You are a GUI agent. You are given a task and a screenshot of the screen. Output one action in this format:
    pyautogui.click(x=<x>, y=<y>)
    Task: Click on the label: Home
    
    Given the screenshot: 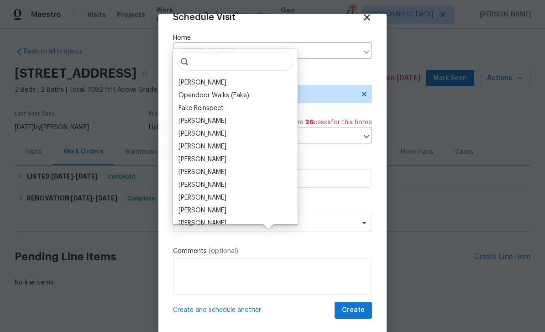 What is the action you would take?
    pyautogui.click(x=273, y=38)
    